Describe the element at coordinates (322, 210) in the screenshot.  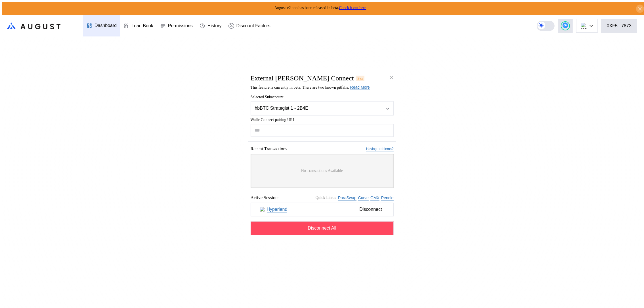
I see `button: HyperlendHyperlendDisconnect` at that location.